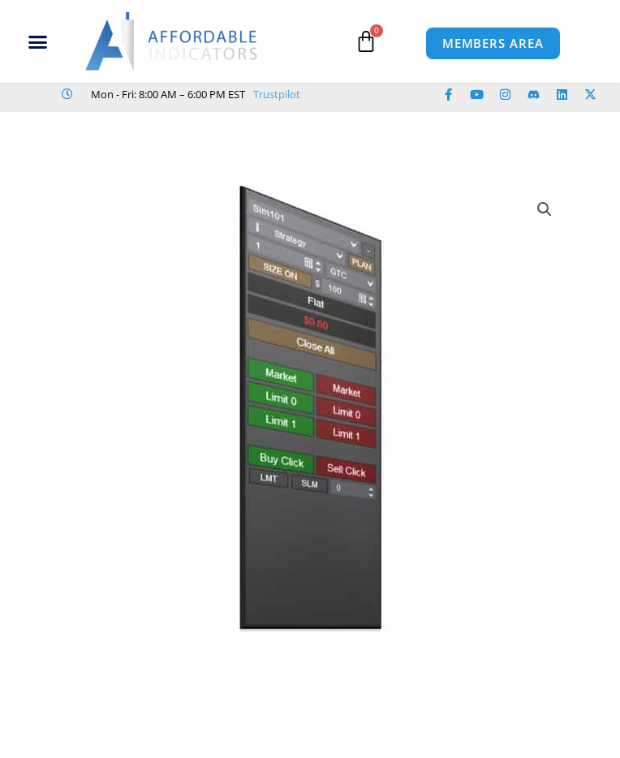  What do you see at coordinates (493, 43) in the screenshot?
I see `a: MEMBERS AREA` at bounding box center [493, 43].